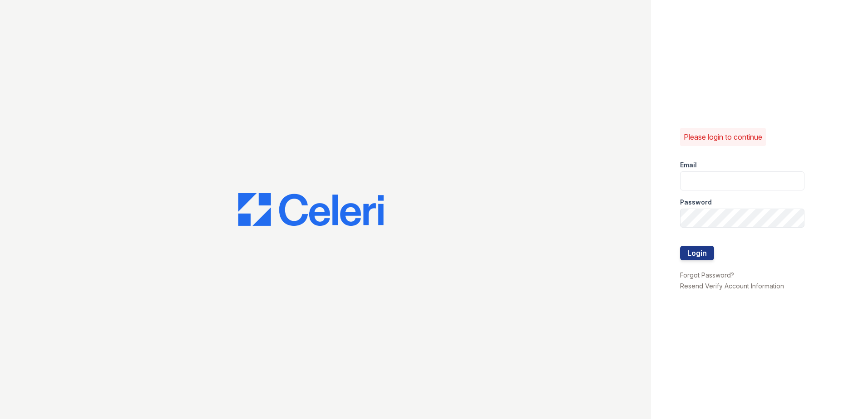  I want to click on img: CE_Logo_Blue-a8612792a0a2168367f1c8372b55b34899dd931a85d93a1a3d3e32e68fde9ad4.png, so click(312, 210).